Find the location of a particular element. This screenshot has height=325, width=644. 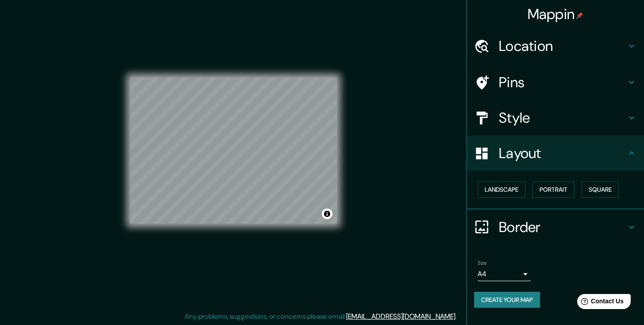

p: Any problems, suggestions, or concerns please email . is located at coordinates (321, 317).